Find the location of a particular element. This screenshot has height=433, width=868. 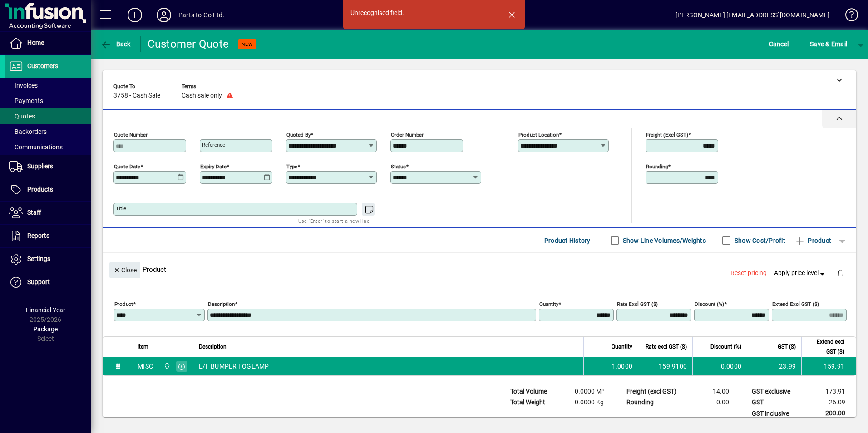

app-page-header-button: Delete is located at coordinates (840, 273).